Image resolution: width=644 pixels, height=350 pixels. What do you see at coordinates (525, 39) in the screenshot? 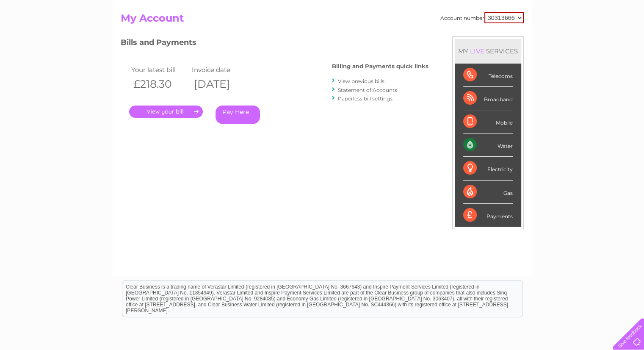
I see `a: Energy` at bounding box center [525, 39].